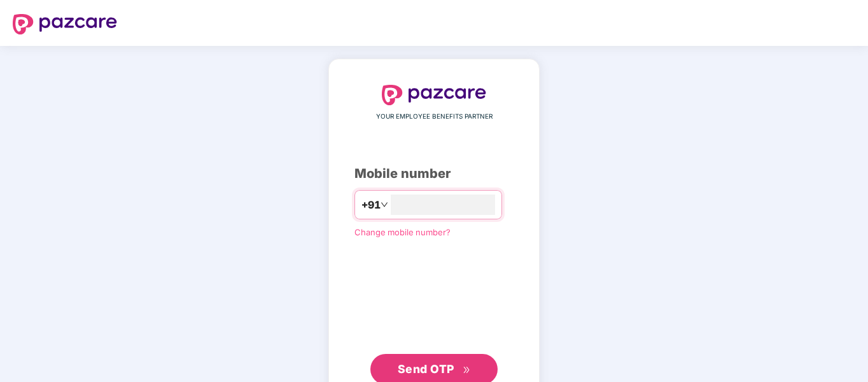  What do you see at coordinates (402, 232) in the screenshot?
I see `span: Change mobile number?` at bounding box center [402, 232].